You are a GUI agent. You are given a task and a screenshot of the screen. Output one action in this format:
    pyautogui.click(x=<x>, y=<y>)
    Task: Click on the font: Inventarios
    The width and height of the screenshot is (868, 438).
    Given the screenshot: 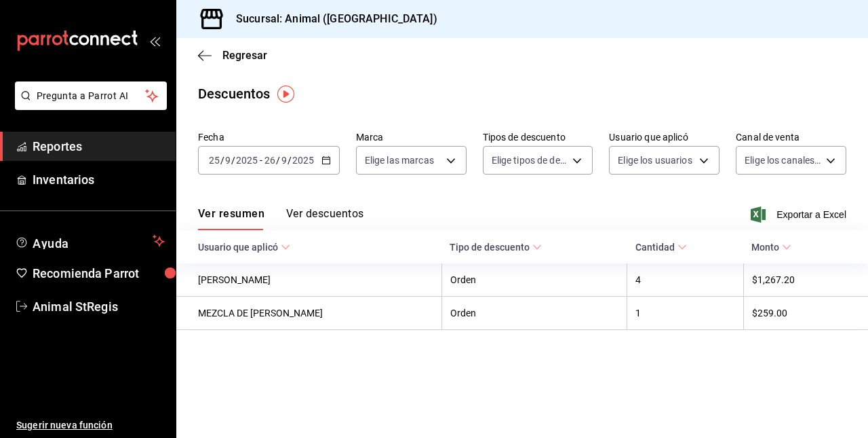 What is the action you would take?
    pyautogui.click(x=63, y=179)
    